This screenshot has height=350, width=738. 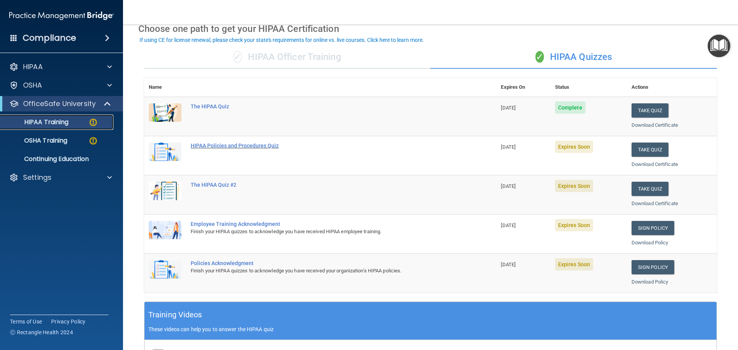 What do you see at coordinates (57, 159) in the screenshot?
I see `p: Continuing Education` at bounding box center [57, 159].